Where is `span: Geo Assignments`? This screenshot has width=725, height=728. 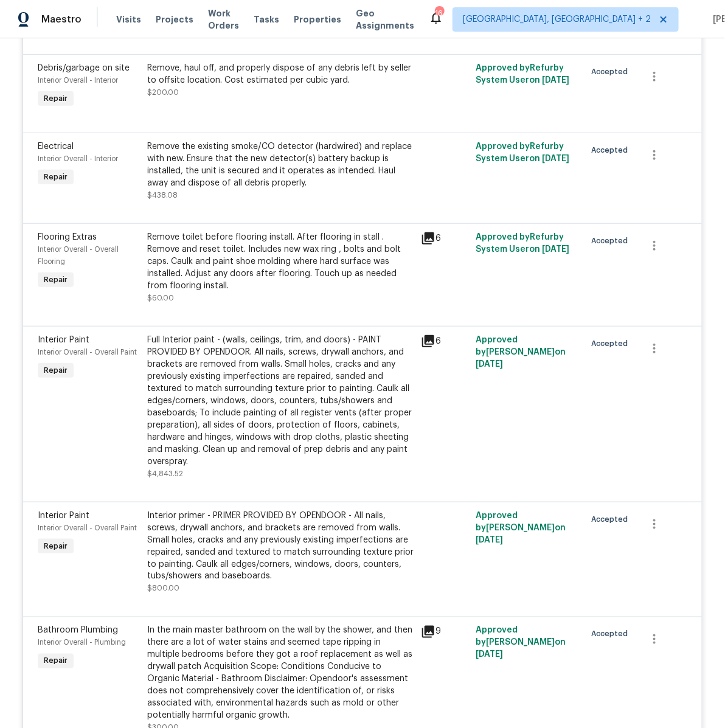 span: Geo Assignments is located at coordinates (385, 20).